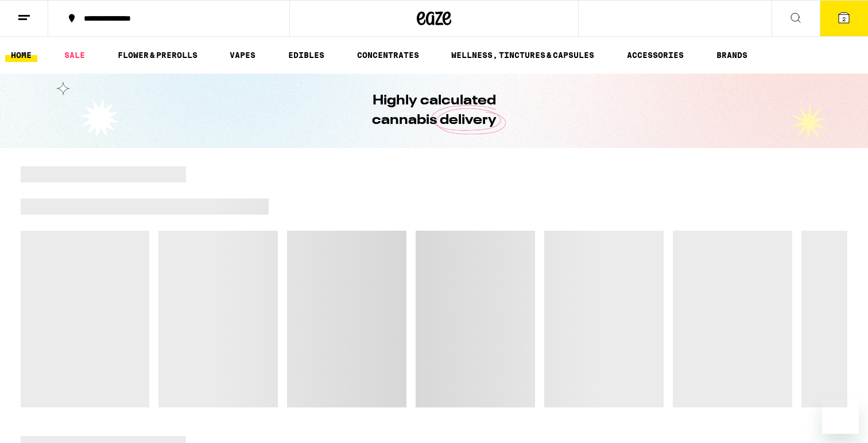  Describe the element at coordinates (389, 55) in the screenshot. I see `a: CONCENTRATES` at that location.